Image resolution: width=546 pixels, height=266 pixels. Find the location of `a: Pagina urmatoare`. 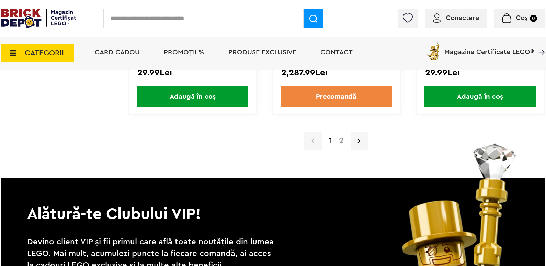

a: Pagina urmatoare is located at coordinates (360, 140).